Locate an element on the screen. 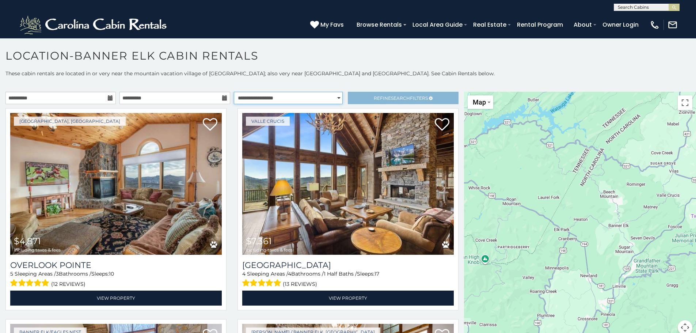  button: Toggle fullscreen view is located at coordinates (685, 103).